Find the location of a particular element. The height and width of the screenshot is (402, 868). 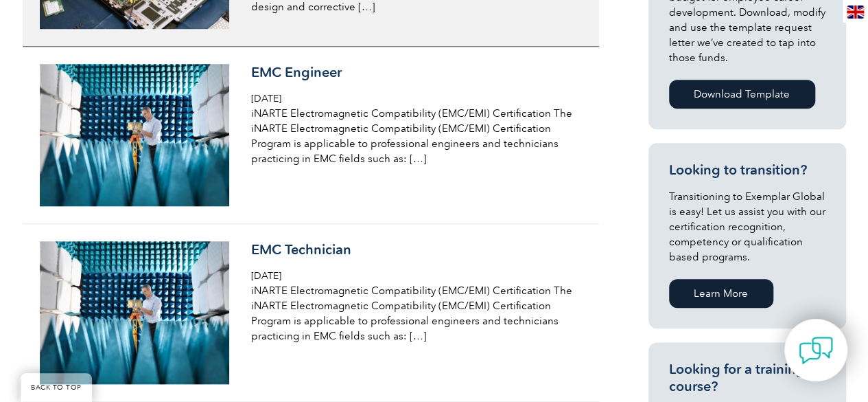

h3: EMC Engineer is located at coordinates (413, 72).